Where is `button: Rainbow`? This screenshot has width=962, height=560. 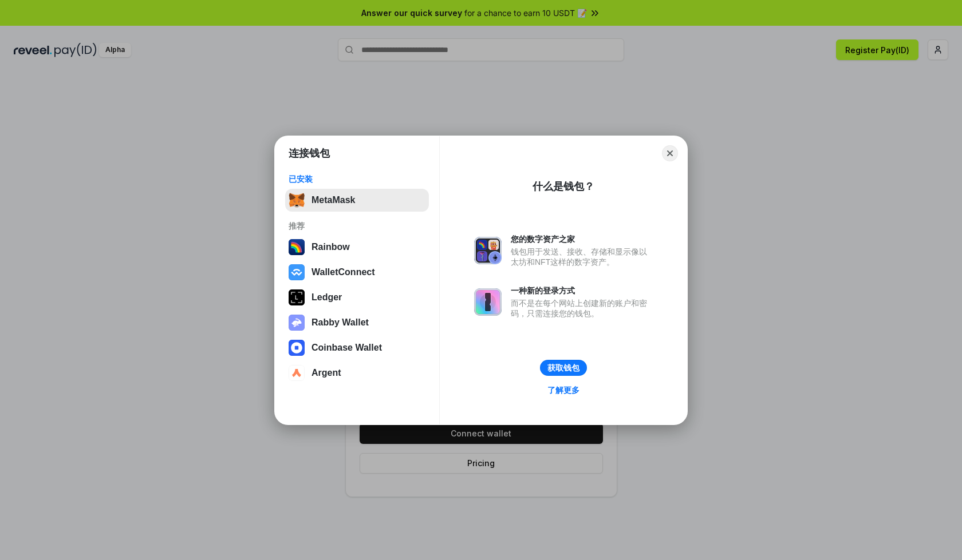
button: Rainbow is located at coordinates (357, 247).